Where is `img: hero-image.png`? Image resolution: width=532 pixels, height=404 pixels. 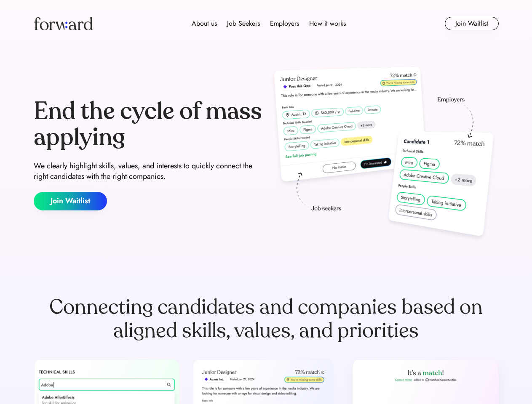 img: hero-image.png is located at coordinates (384, 155).